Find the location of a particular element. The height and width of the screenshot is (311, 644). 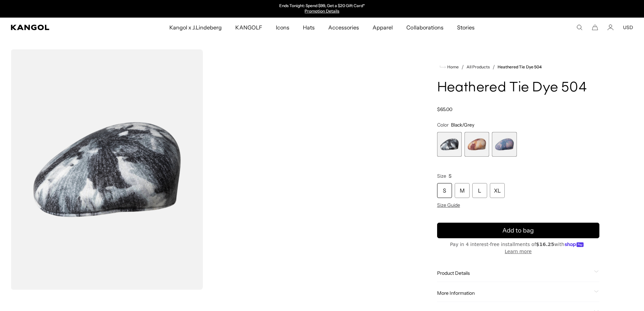

a: Stories is located at coordinates (466, 28).